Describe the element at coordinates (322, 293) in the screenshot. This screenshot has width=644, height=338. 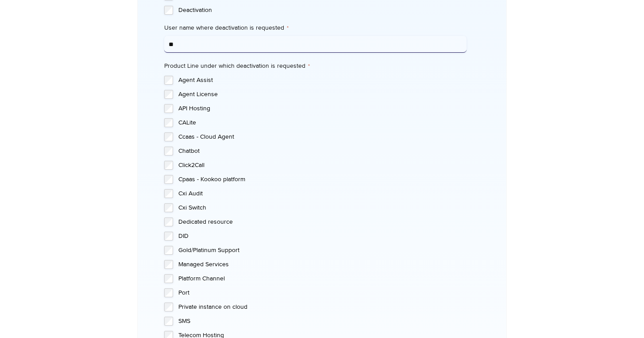
I see `label: Port` at that location.